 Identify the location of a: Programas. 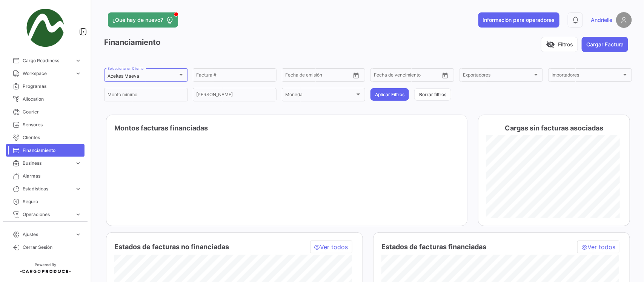
(45, 86).